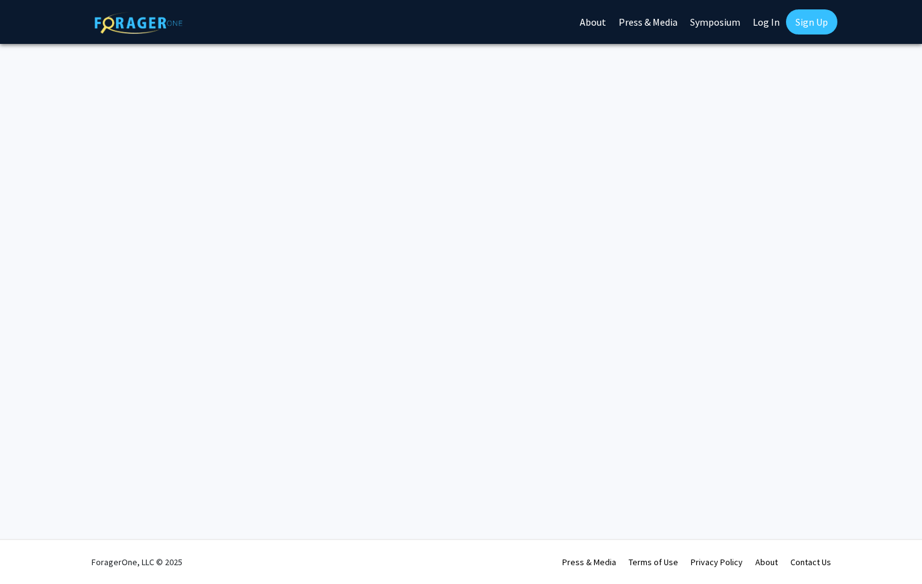 The height and width of the screenshot is (584, 922). I want to click on a: Press & Media, so click(589, 562).